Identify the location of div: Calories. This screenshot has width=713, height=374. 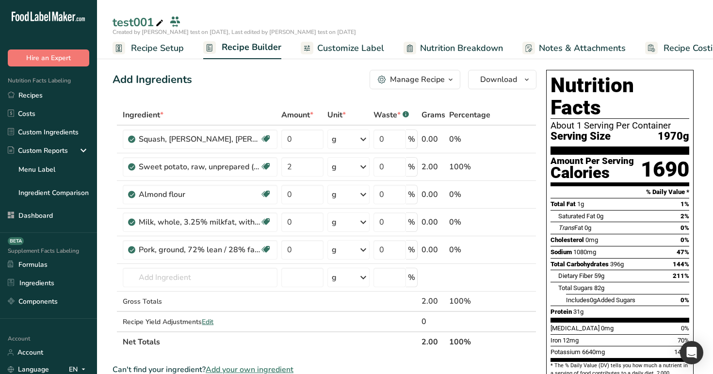
(592, 173).